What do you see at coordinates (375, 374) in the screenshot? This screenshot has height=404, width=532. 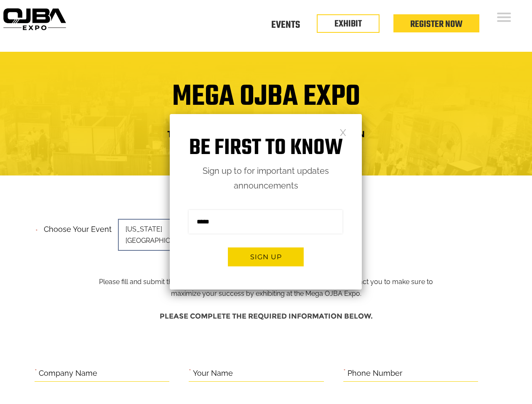 I see `label: Phone Number` at bounding box center [375, 374].